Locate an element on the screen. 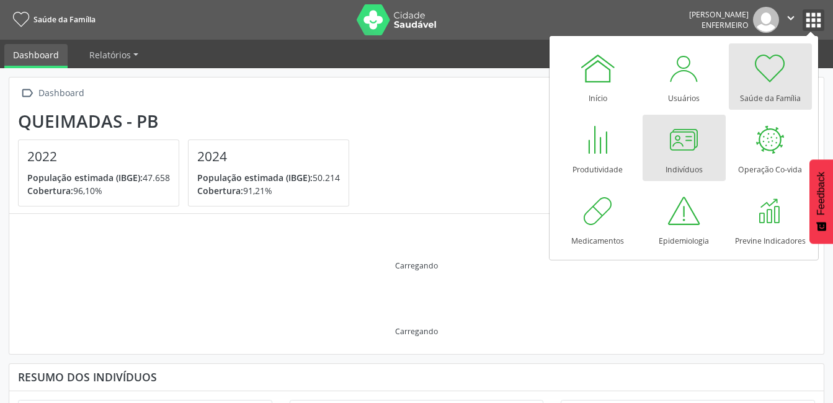  div: Resumo dos indivíduos is located at coordinates (416, 377).